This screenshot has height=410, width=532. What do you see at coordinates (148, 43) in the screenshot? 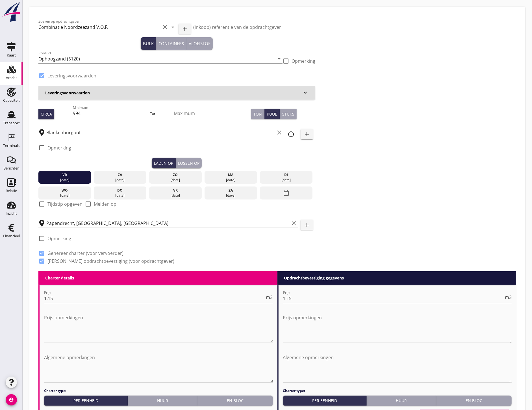
I see `div: Bulk` at bounding box center [148, 43].